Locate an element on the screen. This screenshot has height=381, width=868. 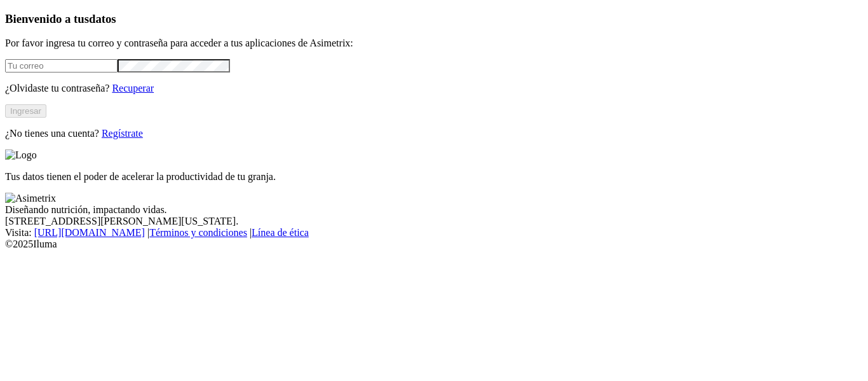
a: Línea de ética is located at coordinates (280, 232).